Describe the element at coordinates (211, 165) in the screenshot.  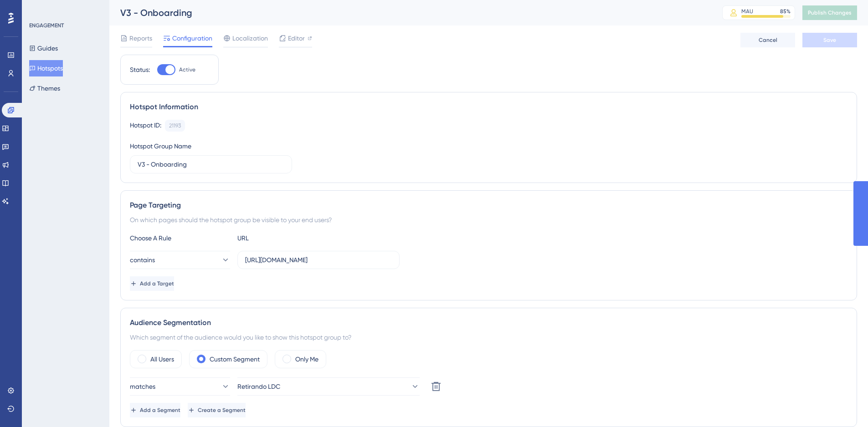
I see `input: Type your Hotspot Group Name here` at that location.